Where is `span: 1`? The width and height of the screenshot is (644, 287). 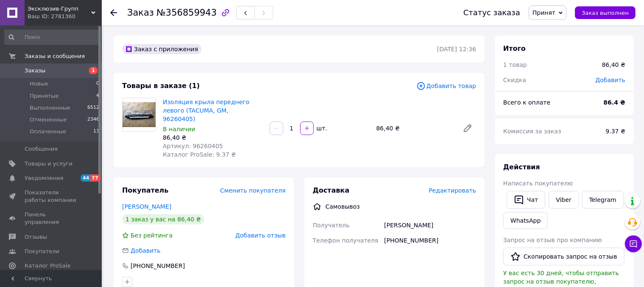
span: 1 is located at coordinates (93, 70).